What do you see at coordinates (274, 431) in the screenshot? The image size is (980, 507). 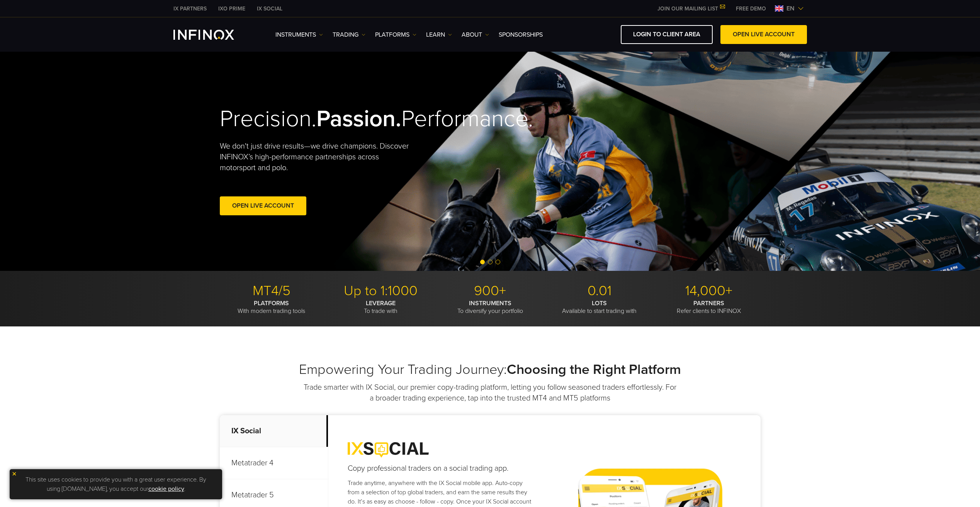 I see `p: IX Social` at bounding box center [274, 431].